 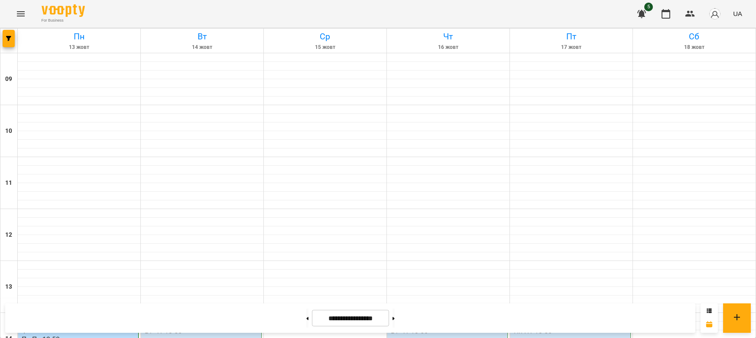 I want to click on h6: 18 жовт, so click(x=694, y=47).